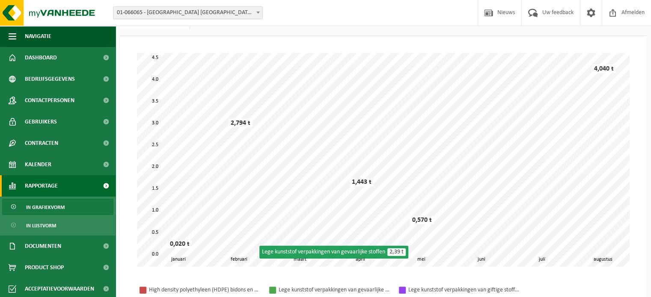 The image size is (651, 297). I want to click on div: 0,570 t, so click(422, 220).